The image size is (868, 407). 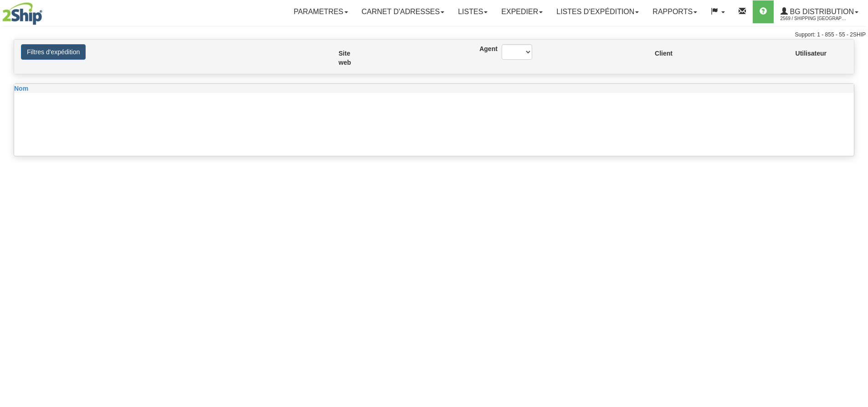 What do you see at coordinates (799, 54) in the screenshot?
I see `label: Utilisateur` at bounding box center [799, 54].